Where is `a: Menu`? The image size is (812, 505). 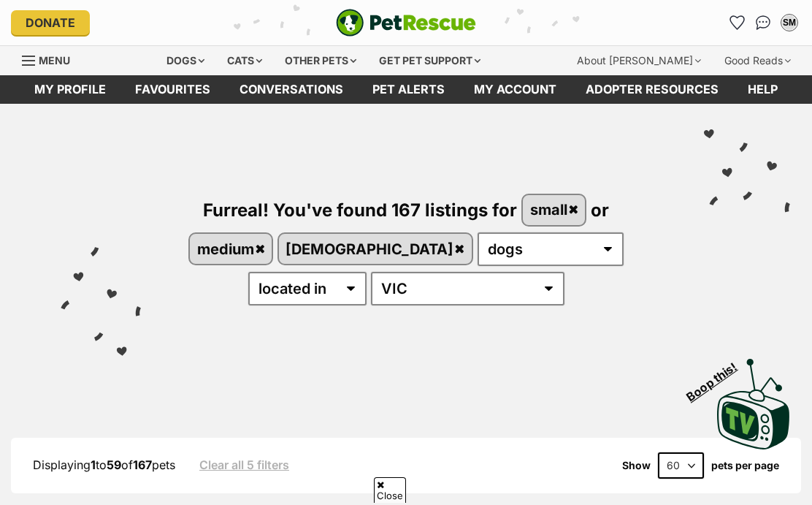 a: Menu is located at coordinates (51, 59).